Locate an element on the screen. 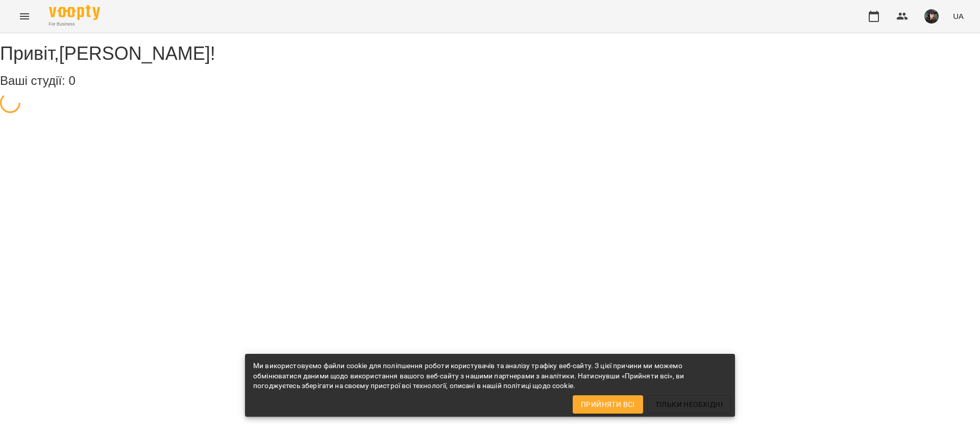 This screenshot has width=980, height=429. img: 263e74ab04eeb3646fb982e871862100.jpg is located at coordinates (931, 16).